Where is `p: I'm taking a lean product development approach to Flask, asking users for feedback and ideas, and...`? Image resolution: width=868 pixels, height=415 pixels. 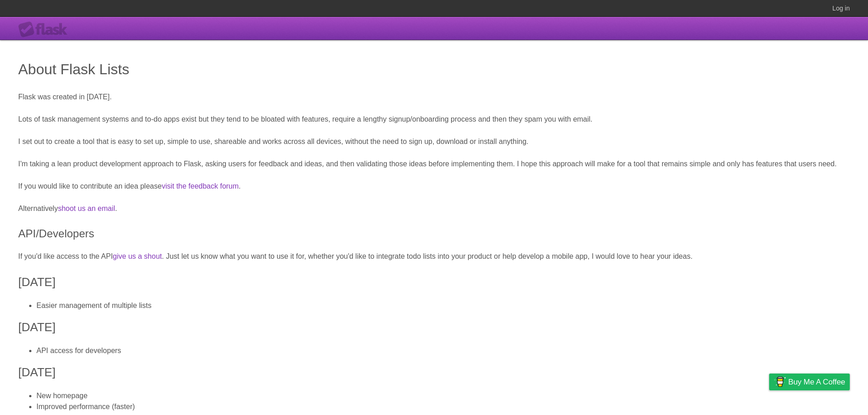 p: I'm taking a lean product development approach to Flask, asking users for feedback and ideas, and... is located at coordinates (433, 164).